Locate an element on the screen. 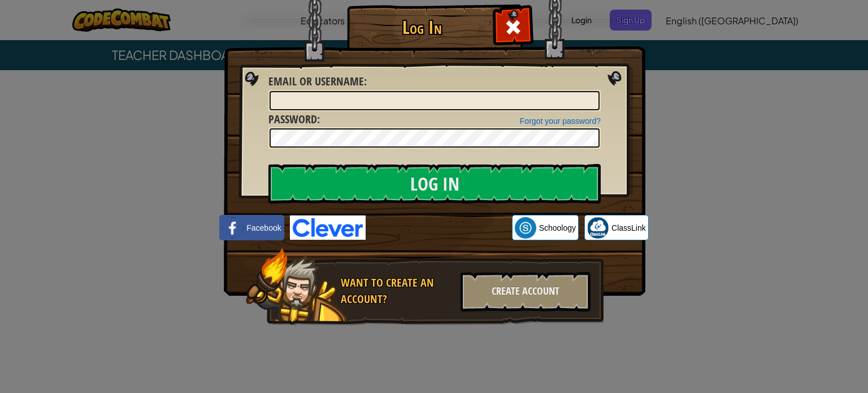  span: Schoology is located at coordinates (557, 228).